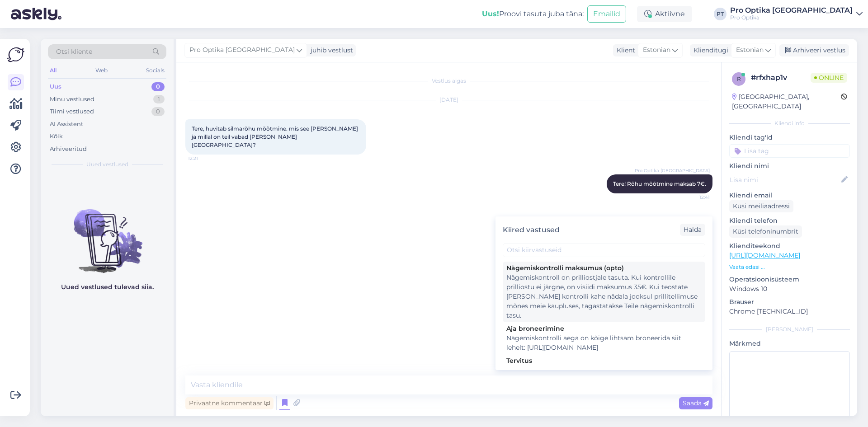 This screenshot has width=868, height=427. What do you see at coordinates (16, 55) in the screenshot?
I see `img: Askly Logo` at bounding box center [16, 55].